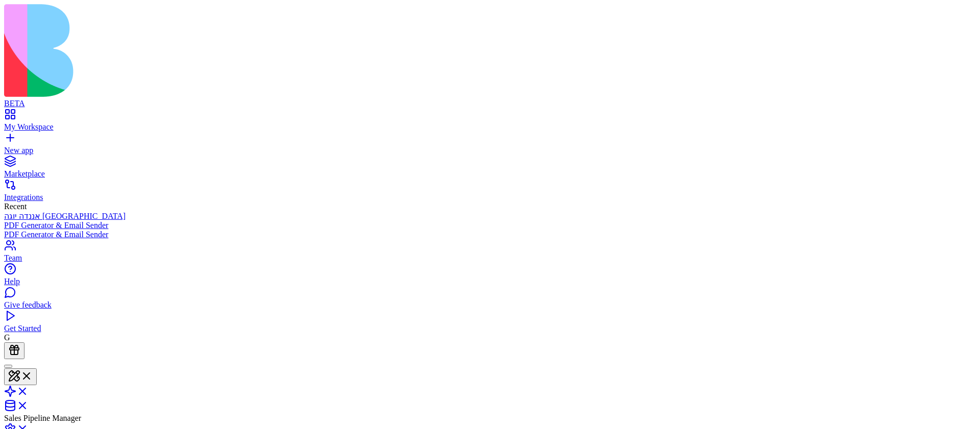 The height and width of the screenshot is (429, 980). Describe the element at coordinates (490, 127) in the screenshot. I see `div: My Workspace` at that location.